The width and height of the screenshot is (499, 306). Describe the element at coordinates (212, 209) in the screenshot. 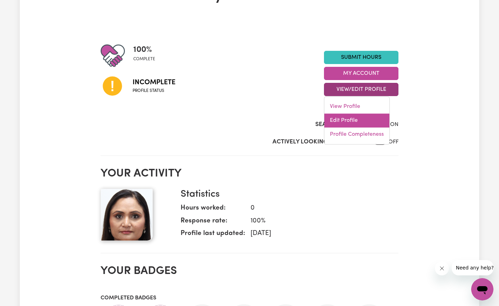

I see `dt: Hours worked:` at that location.